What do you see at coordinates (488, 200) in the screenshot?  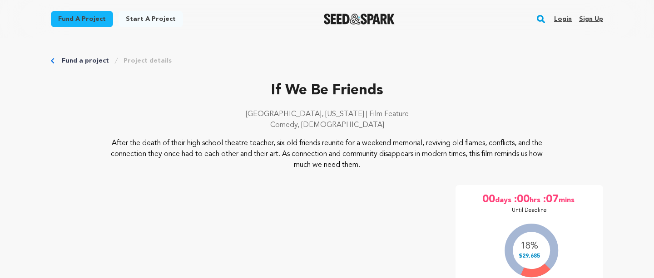 I see `span: 00` at bounding box center [488, 200].